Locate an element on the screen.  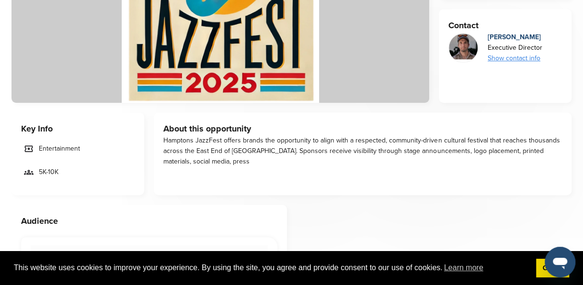
a: learn more about cookies is located at coordinates (463, 268).